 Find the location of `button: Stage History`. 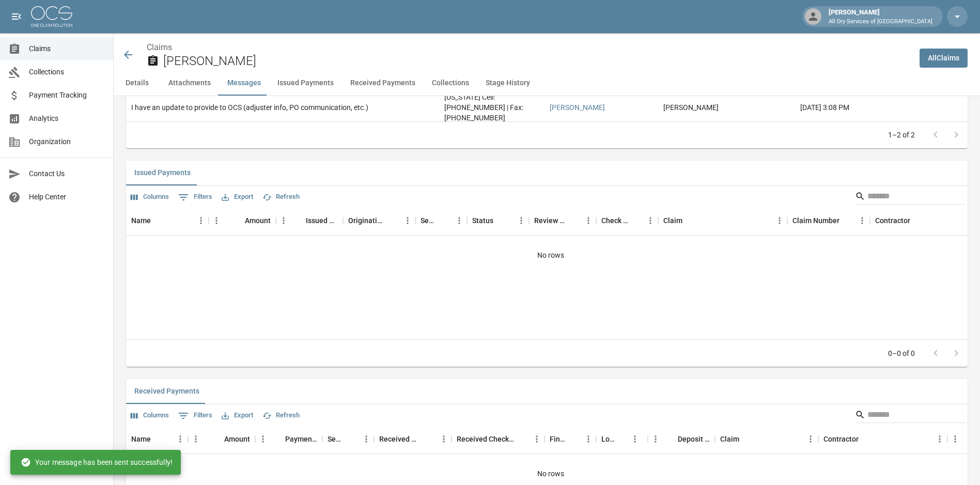

button: Stage History is located at coordinates (508, 83).